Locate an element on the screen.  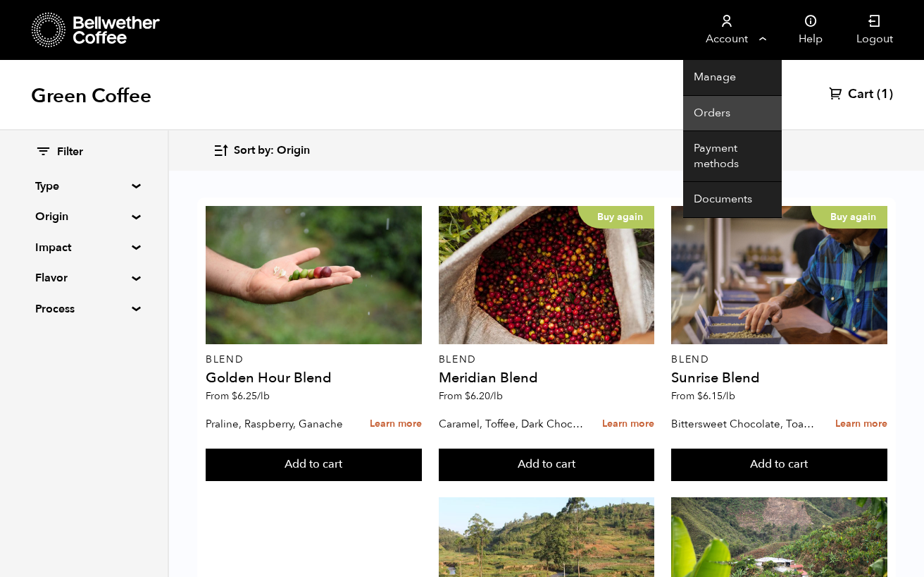
a: Documents is located at coordinates (732, 200).